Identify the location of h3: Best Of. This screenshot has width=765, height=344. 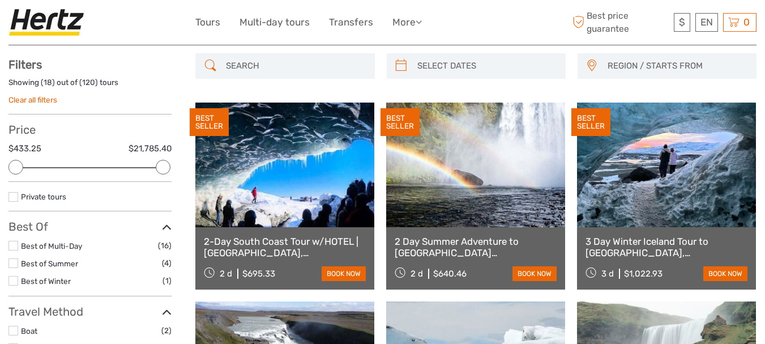
(90, 226).